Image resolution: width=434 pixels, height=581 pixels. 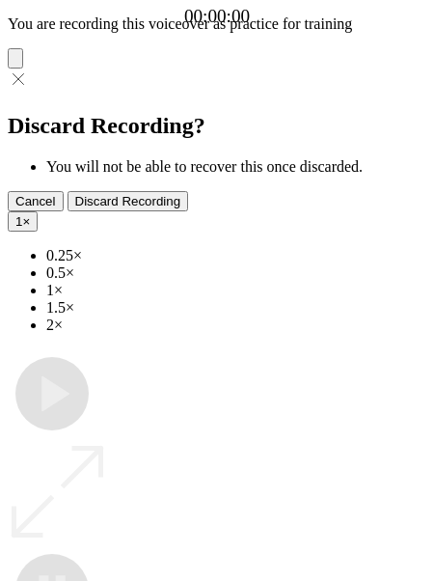 What do you see at coordinates (236, 273) in the screenshot?
I see `li: 0.5×` at bounding box center [236, 273].